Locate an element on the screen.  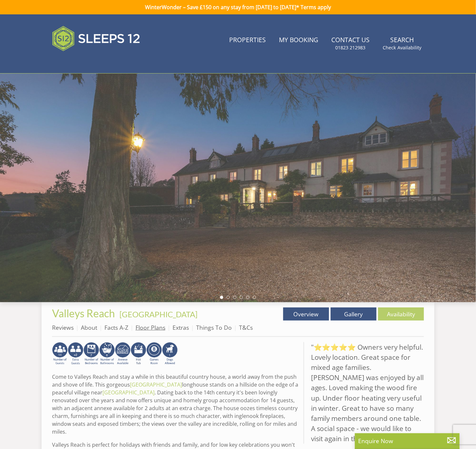
a: SearchCheck Availability is located at coordinates (402, 44).